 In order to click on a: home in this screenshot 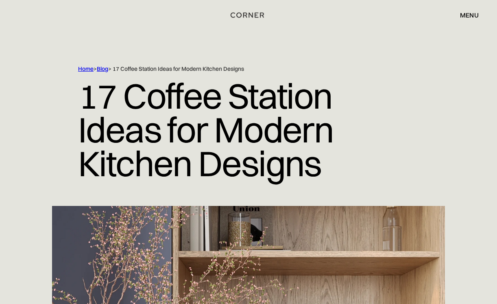, I will do `click(249, 15)`.